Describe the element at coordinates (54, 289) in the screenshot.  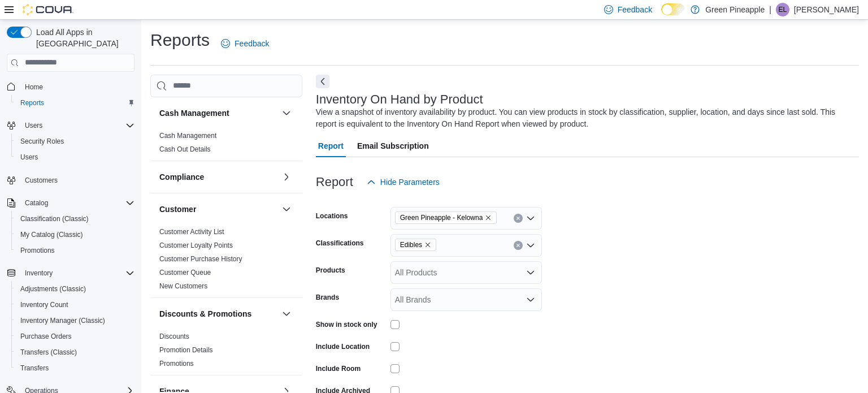
I see `span: Adjustments (Classic)` at that location.